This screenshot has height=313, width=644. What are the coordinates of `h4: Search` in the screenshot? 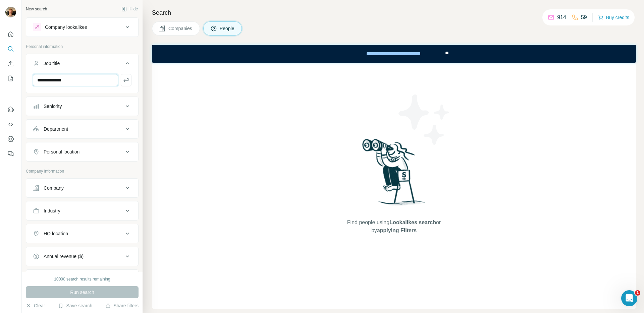 It's located at (394, 13).